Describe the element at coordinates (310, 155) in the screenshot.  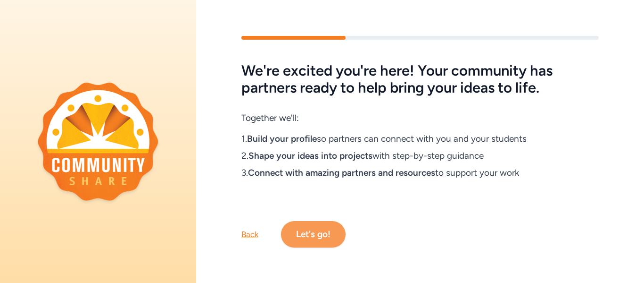
I see `span: Shape your ideas into projects` at that location.